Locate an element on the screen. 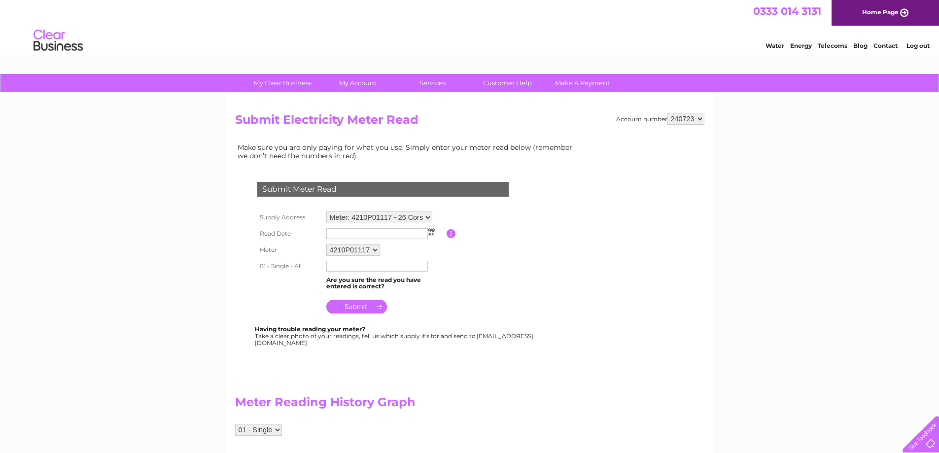 The height and width of the screenshot is (453, 939). a: Contact is located at coordinates (886, 45).